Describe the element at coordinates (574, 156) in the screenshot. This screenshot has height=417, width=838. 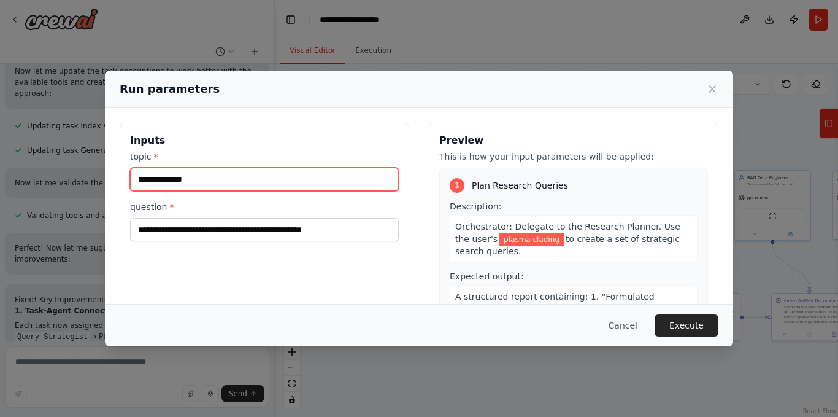
I see `p: This is how your input parameters will be applied:` at that location.